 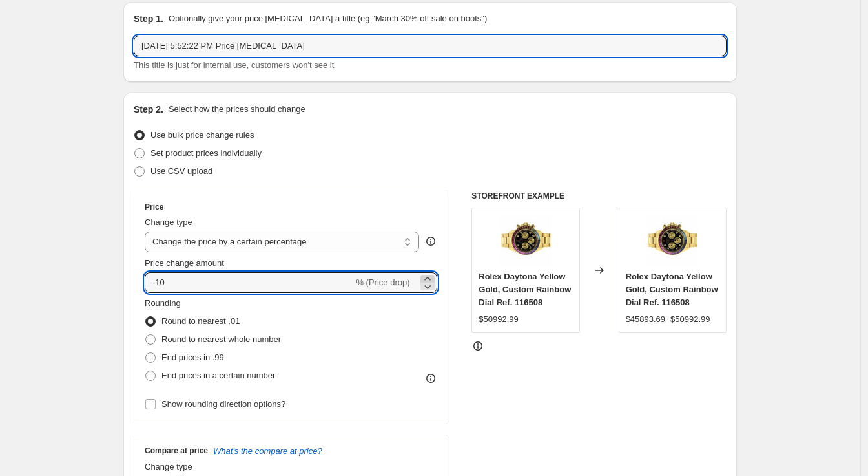 What do you see at coordinates (430, 45) in the screenshot?
I see `input: 30% off holiday sale` at bounding box center [430, 45].